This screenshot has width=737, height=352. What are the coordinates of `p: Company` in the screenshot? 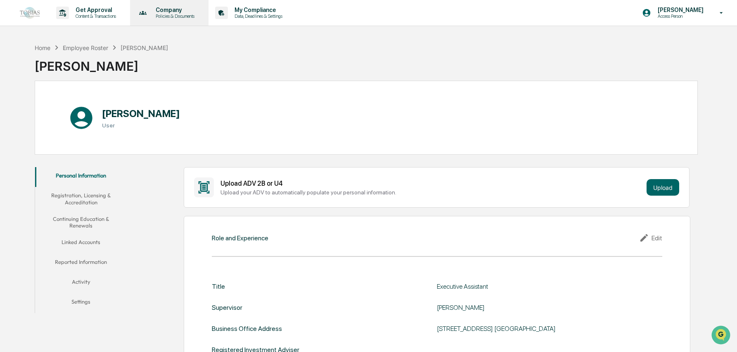 It's located at (174, 10).